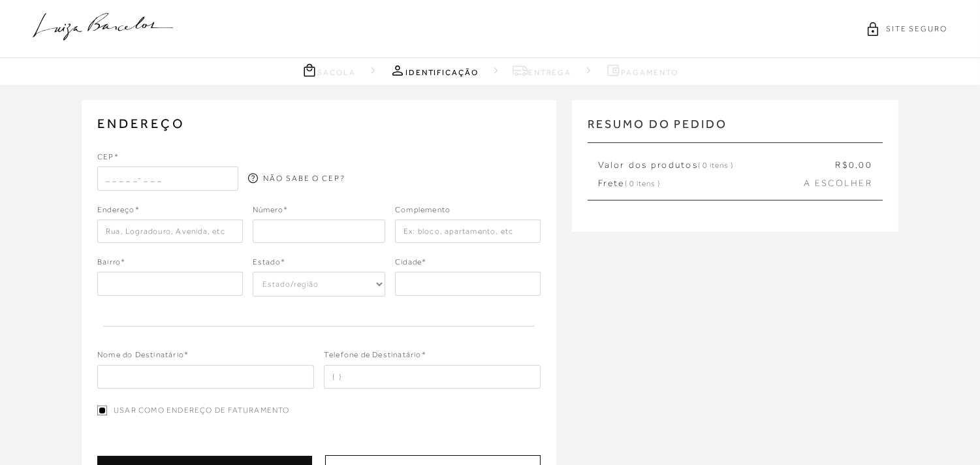  I want to click on span: Telefone de Destinatário*, so click(375, 357).